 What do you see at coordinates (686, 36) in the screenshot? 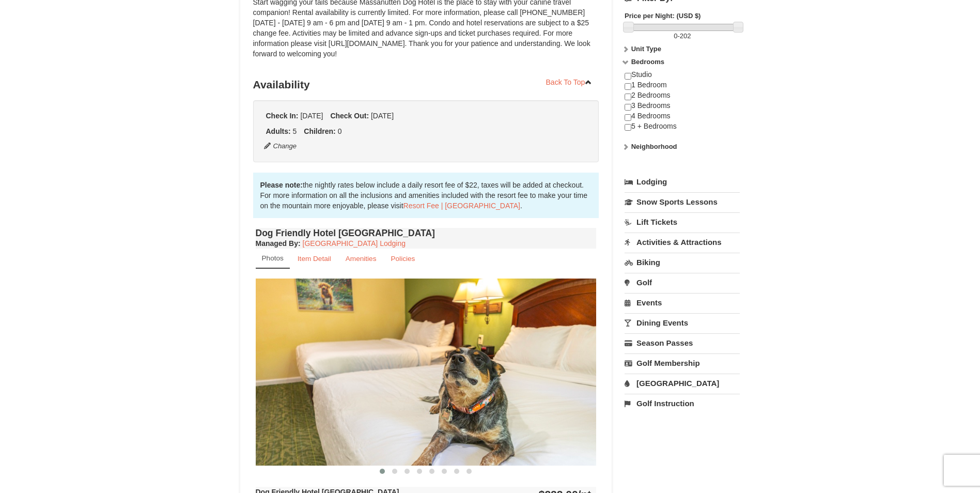
I see `span: 202` at bounding box center [686, 36].